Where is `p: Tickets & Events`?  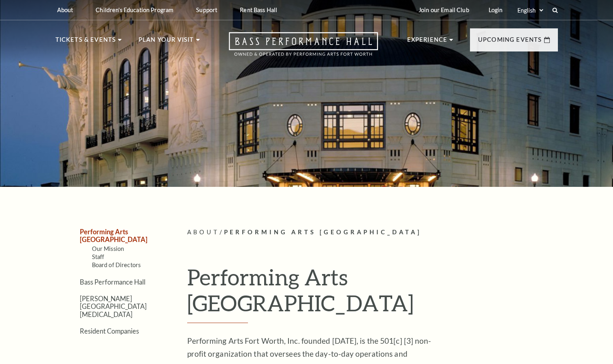 p: Tickets & Events is located at coordinates (86, 42).